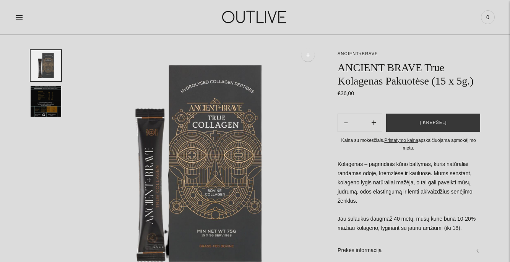  What do you see at coordinates (360, 122) in the screenshot?
I see `input: Product quantity` at bounding box center [360, 122].